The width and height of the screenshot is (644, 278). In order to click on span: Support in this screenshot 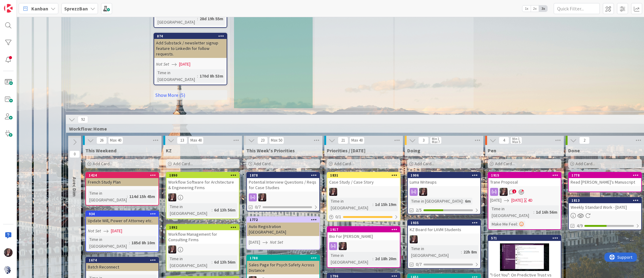, I will do `click(20, 4)`.